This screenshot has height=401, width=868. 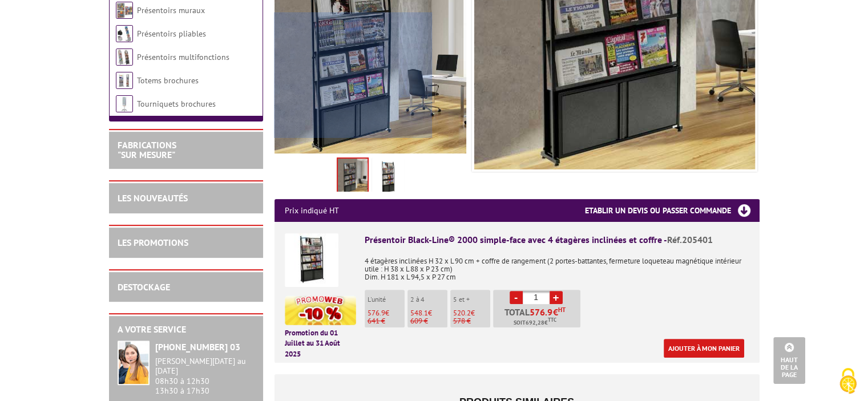 I want to click on p: 5 et +, so click(x=472, y=299).